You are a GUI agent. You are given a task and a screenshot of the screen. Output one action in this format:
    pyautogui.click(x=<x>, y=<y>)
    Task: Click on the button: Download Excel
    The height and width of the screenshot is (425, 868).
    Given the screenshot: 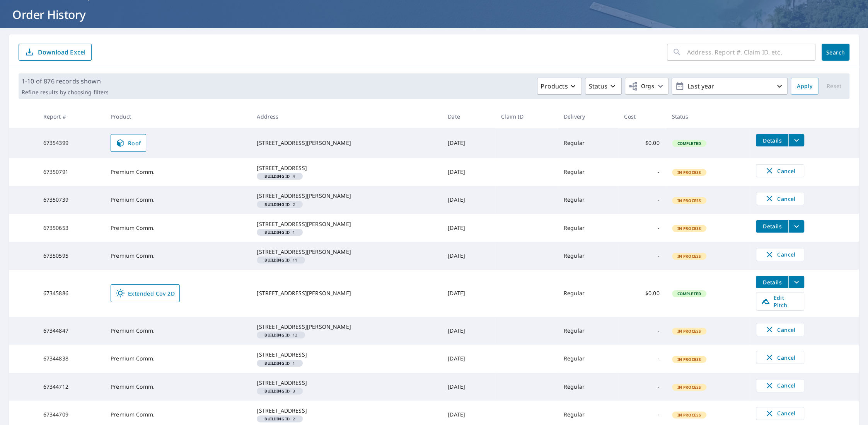 What is the action you would take?
    pyautogui.click(x=55, y=52)
    